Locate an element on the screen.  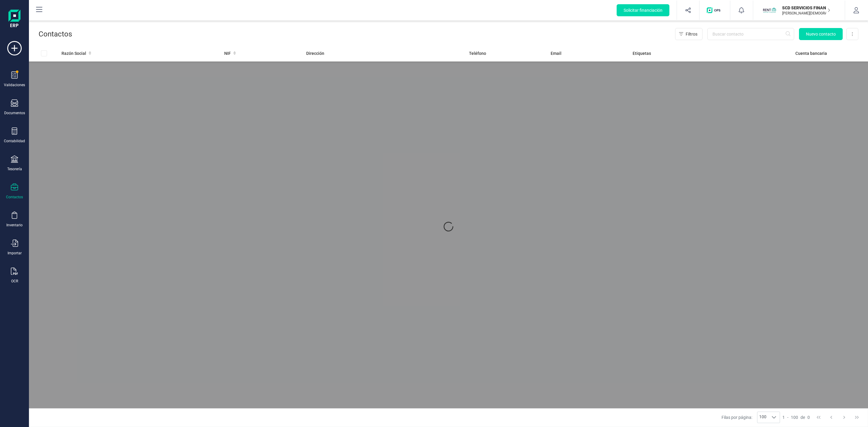
div: Contactos is located at coordinates (14, 197).